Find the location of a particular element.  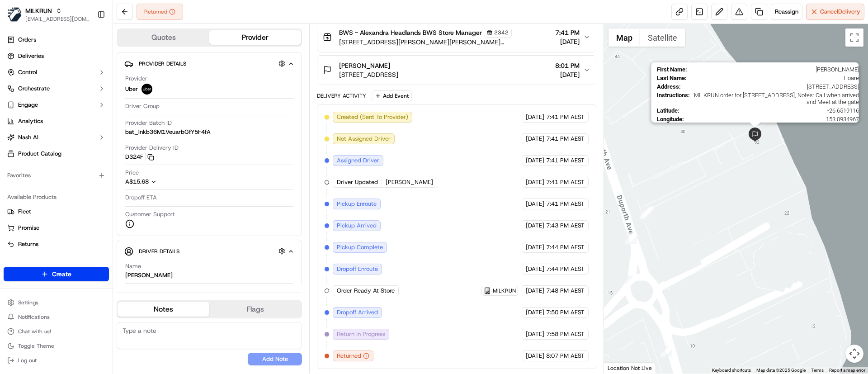

span: Created (Sent To Provider) is located at coordinates (372, 117).